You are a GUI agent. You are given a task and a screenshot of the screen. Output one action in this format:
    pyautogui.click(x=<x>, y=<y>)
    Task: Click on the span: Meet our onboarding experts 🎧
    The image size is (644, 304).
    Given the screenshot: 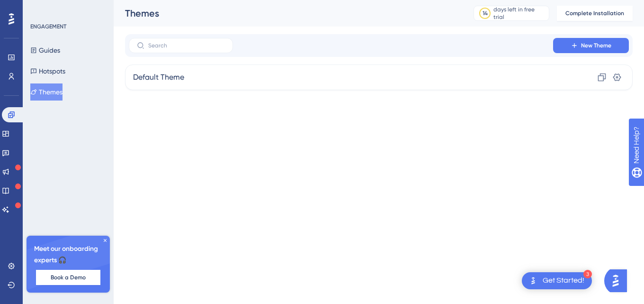 What is the action you would take?
    pyautogui.click(x=68, y=254)
    